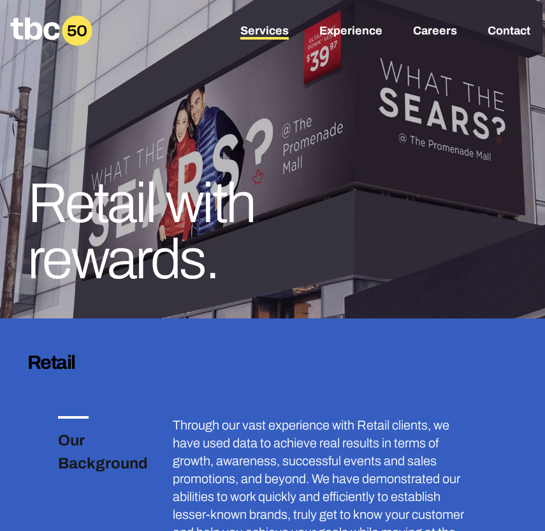  What do you see at coordinates (435, 32) in the screenshot?
I see `a: Careers` at bounding box center [435, 32].